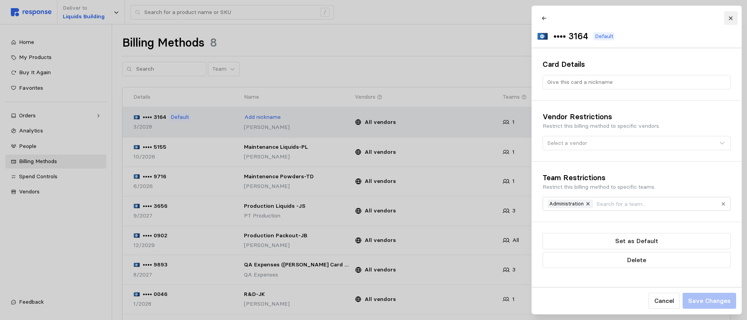 This screenshot has width=747, height=320. What do you see at coordinates (664, 300) in the screenshot?
I see `p: Cancel` at bounding box center [664, 300].